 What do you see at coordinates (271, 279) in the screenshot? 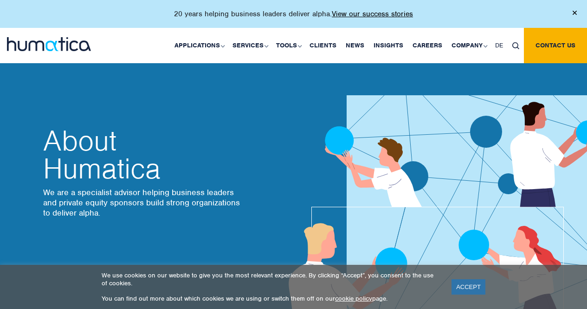
I see `p: We use cookies on our website to give you the most relevant experience. By clicking “Accept”, you...` at bounding box center [271, 279].